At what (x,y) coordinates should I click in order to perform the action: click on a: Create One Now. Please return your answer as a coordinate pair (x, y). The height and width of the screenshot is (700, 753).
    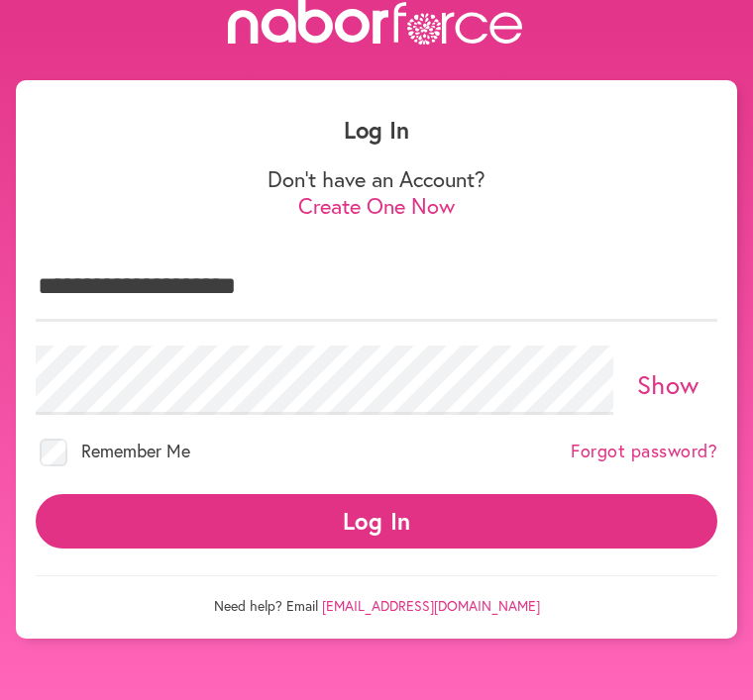
    Looking at the image, I should click on (376, 205).